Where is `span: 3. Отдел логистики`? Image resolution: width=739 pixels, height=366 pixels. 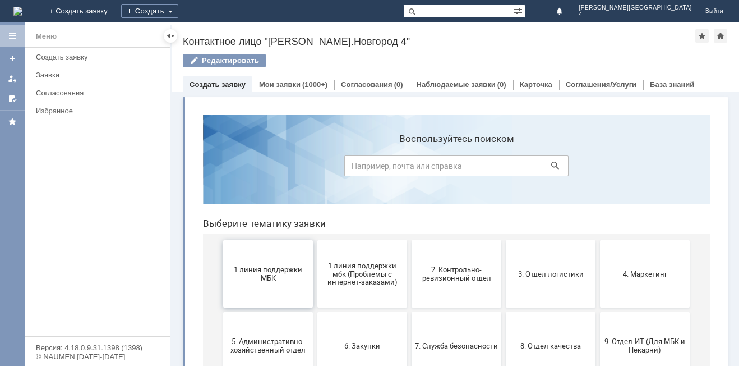 span: 3. Отдел логистики is located at coordinates (357, 168).